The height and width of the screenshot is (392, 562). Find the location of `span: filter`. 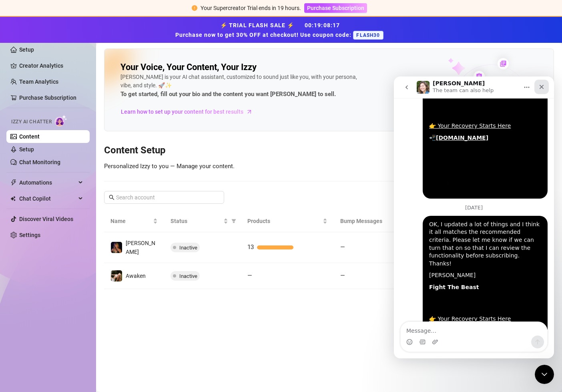

span: filter is located at coordinates (234, 221).